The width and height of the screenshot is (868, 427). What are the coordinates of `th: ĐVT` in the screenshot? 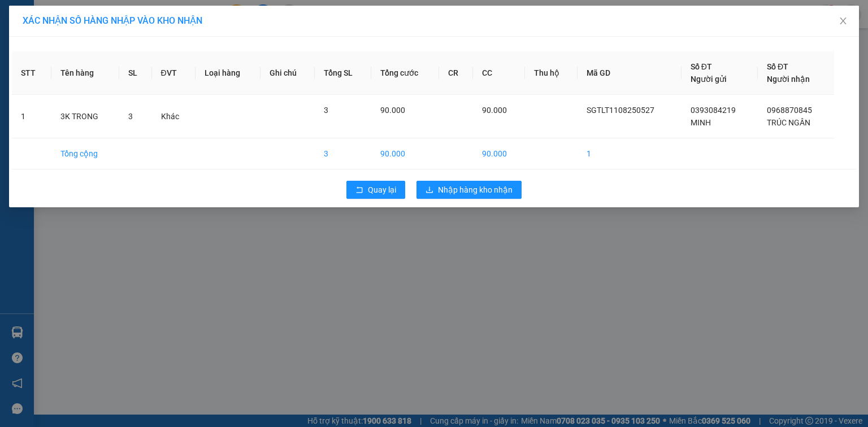 It's located at (173, 73).